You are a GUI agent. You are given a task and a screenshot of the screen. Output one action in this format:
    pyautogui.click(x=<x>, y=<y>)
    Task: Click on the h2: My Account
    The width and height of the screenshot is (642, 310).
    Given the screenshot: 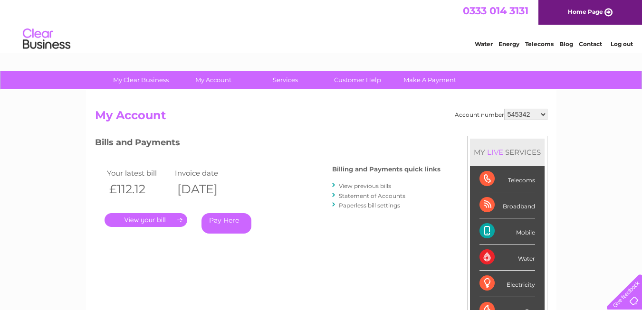 What is the action you would take?
    pyautogui.click(x=321, y=118)
    